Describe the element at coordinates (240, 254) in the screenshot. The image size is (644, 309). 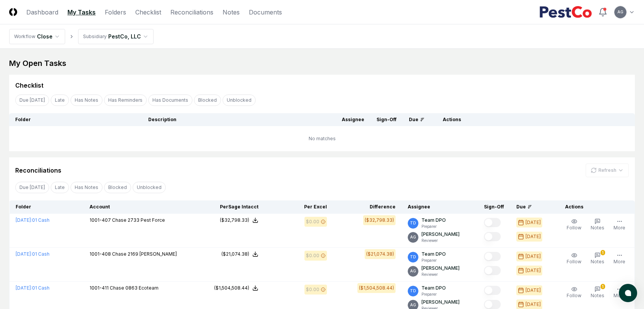
I see `button: ($21,074.38)` at that location.